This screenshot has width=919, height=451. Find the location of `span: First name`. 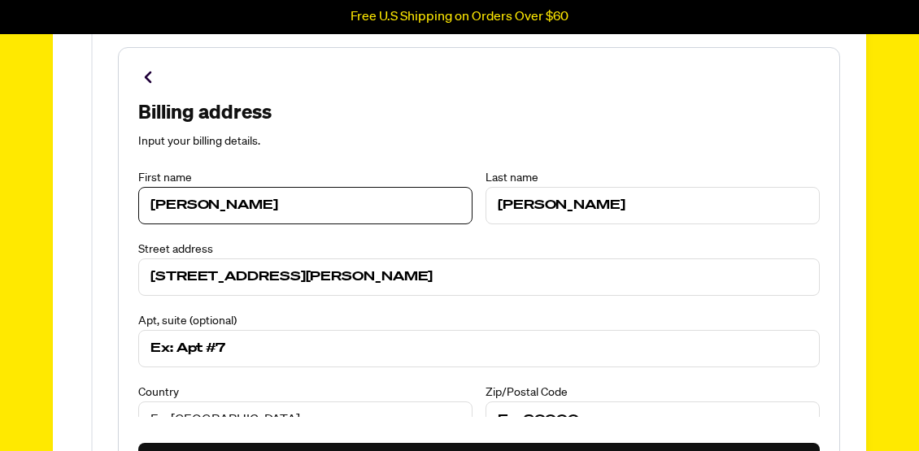

span: First name is located at coordinates (165, 178).